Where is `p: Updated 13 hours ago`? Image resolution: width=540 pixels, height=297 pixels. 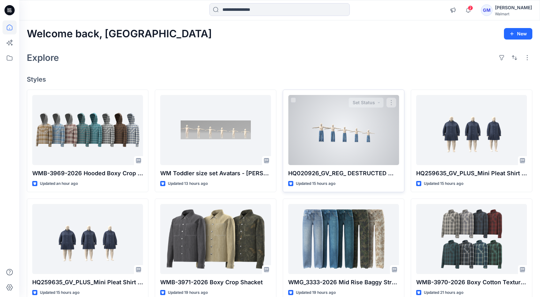
p: Updated 13 hours ago is located at coordinates (188, 184).